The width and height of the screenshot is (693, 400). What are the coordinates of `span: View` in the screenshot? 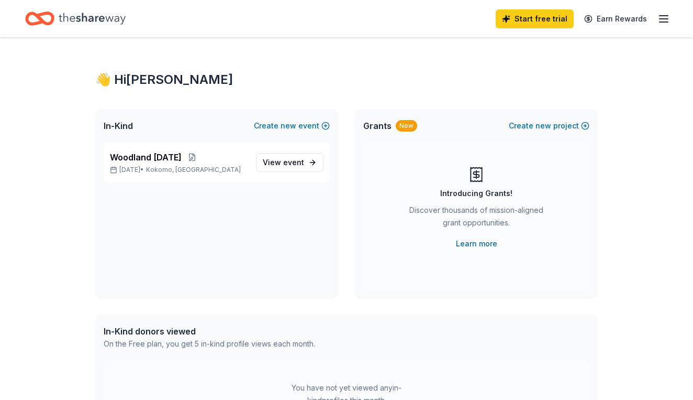 It's located at (283, 162).